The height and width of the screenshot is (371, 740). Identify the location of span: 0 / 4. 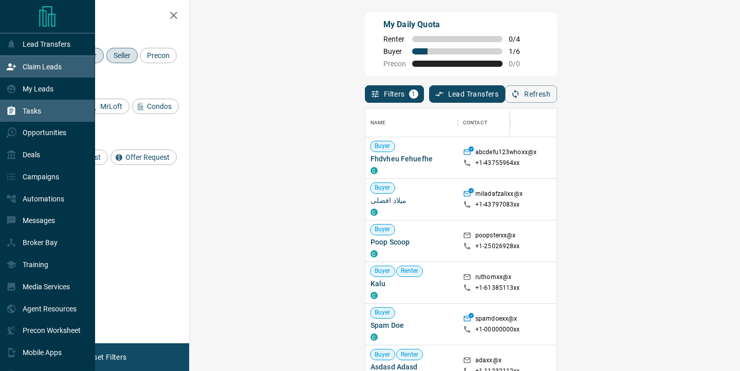
(520, 39).